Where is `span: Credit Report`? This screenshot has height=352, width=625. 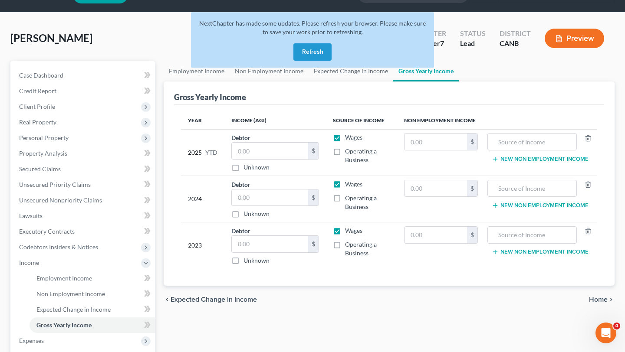 span: Credit Report is located at coordinates (38, 91).